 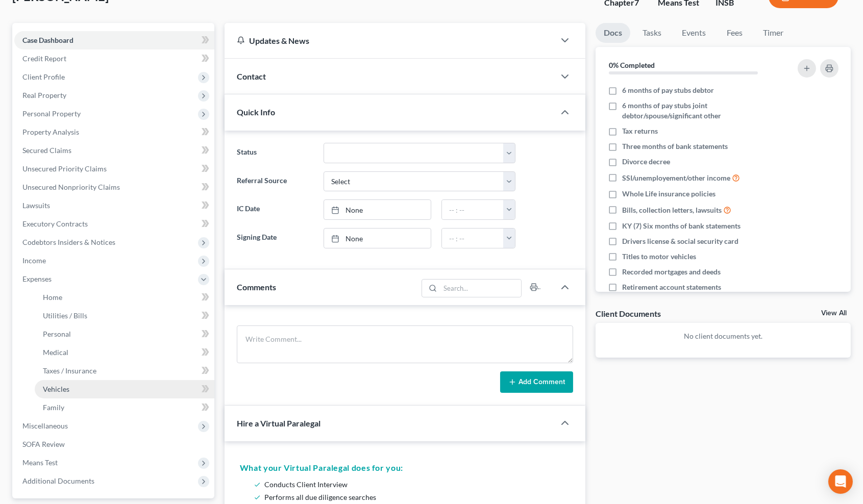 What do you see at coordinates (56, 388) in the screenshot?
I see `span: Vehicles` at bounding box center [56, 388].